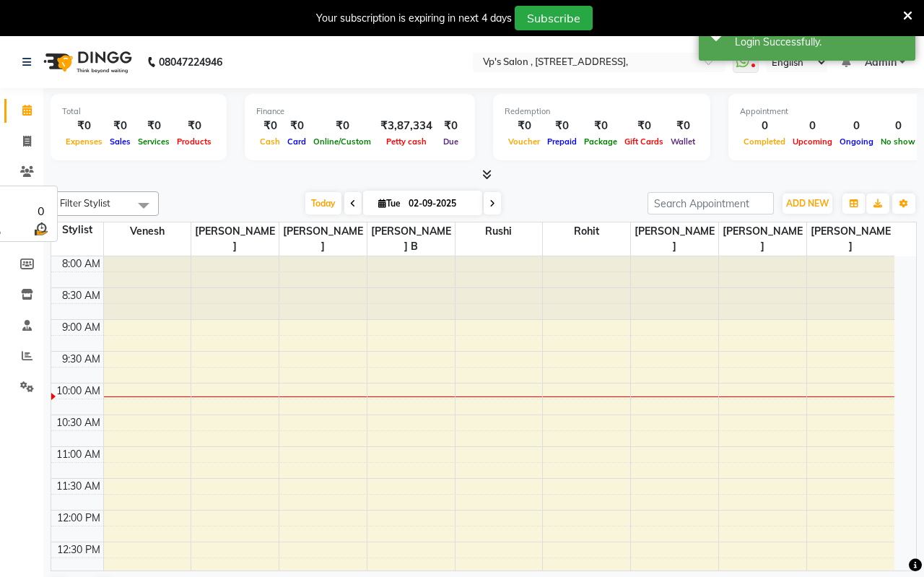 The height and width of the screenshot is (577, 924). I want to click on span: Petty cash, so click(406, 142).